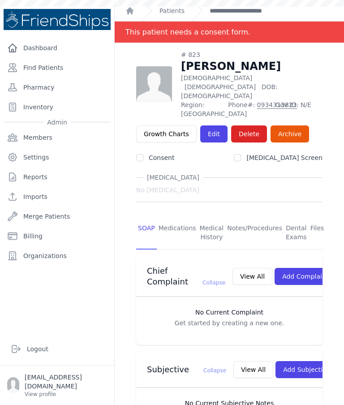 This screenshot has width=344, height=405. What do you see at coordinates (230, 323) in the screenshot?
I see `p: Get started by creating a new one.` at bounding box center [230, 323].